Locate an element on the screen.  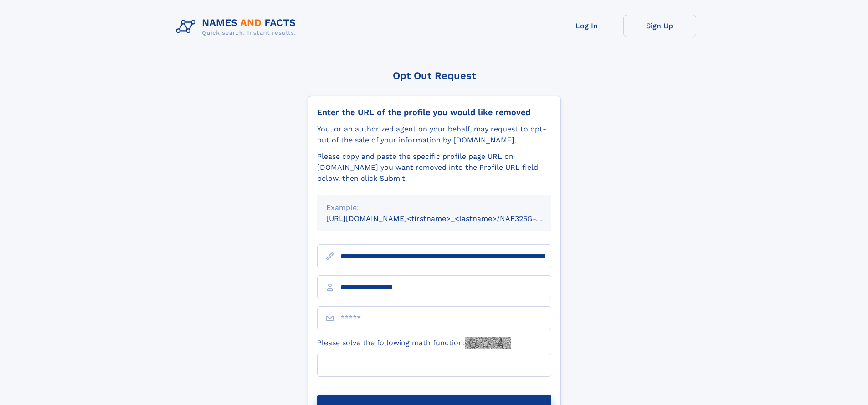
a: Log In is located at coordinates (587, 25).